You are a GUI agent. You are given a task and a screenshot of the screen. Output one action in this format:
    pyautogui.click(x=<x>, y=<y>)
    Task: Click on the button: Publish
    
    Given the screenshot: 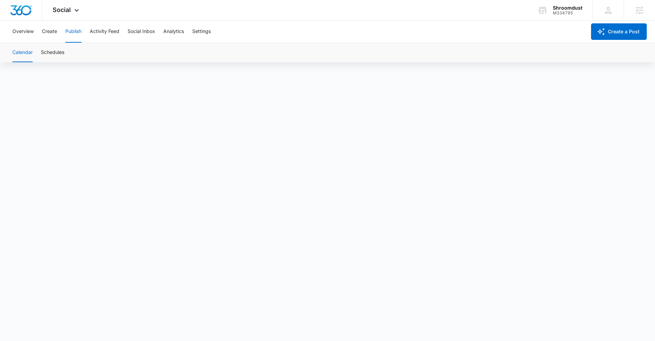 What is the action you would take?
    pyautogui.click(x=73, y=32)
    